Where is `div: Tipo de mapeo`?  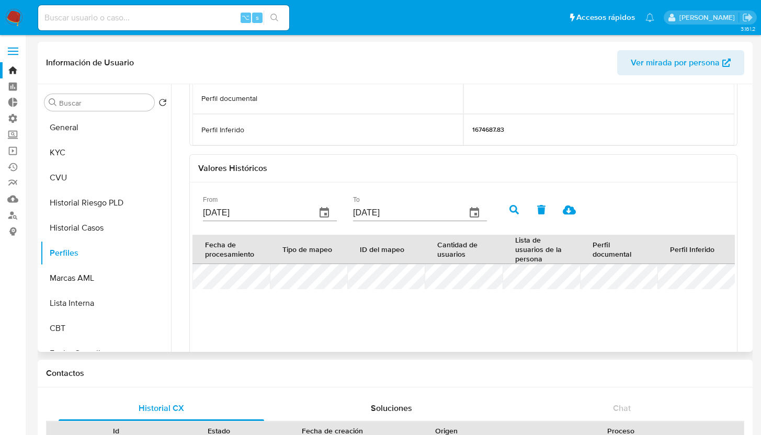 div: Tipo de mapeo is located at coordinates (307, 250).